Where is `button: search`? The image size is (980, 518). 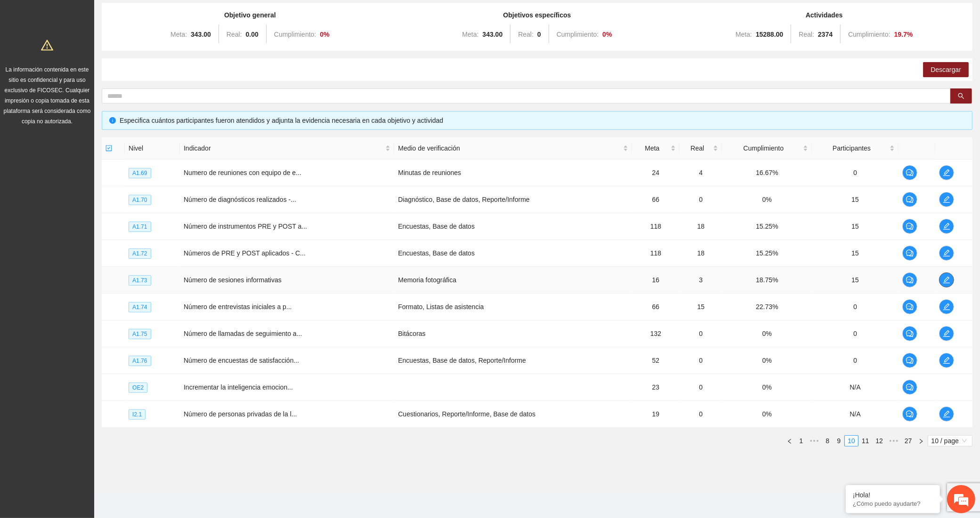
button: search is located at coordinates (961, 96).